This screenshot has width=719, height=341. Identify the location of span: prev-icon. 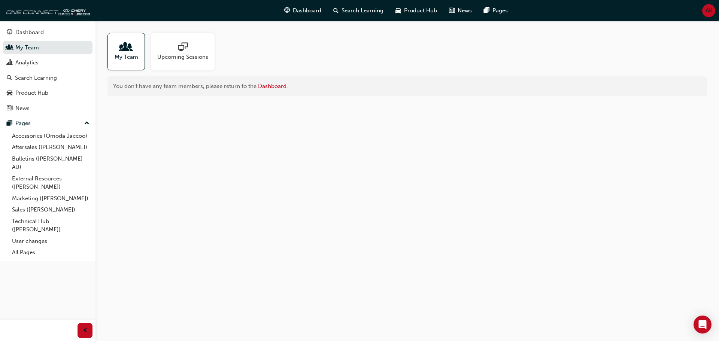
(85, 331).